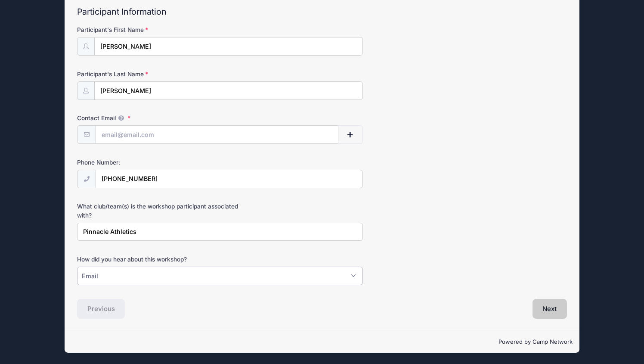  I want to click on input: (xxx) xxx-xxxx, so click(229, 179).